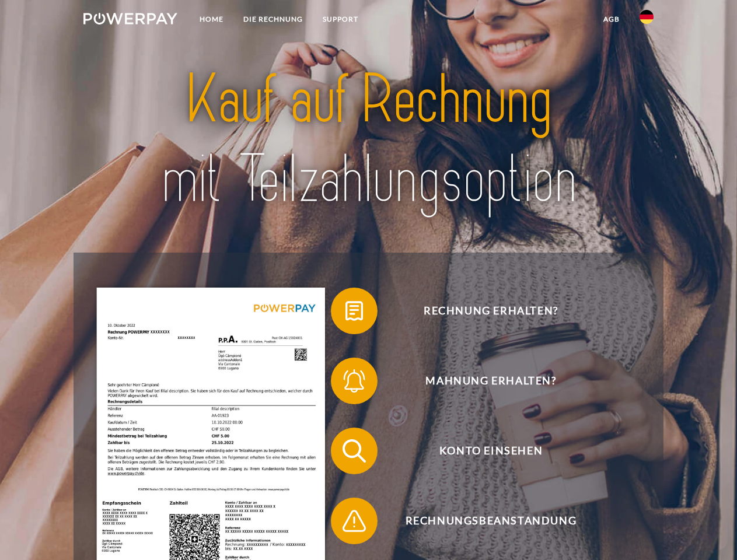  Describe the element at coordinates (355, 381) in the screenshot. I see `img: qb_bell.svg` at that location.